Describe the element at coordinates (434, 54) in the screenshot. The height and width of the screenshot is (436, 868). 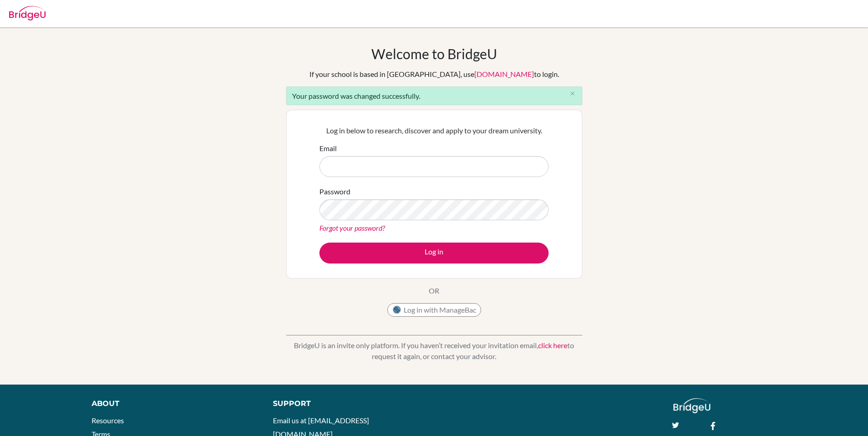
I see `h1: Welcome to BridgeU` at that location.